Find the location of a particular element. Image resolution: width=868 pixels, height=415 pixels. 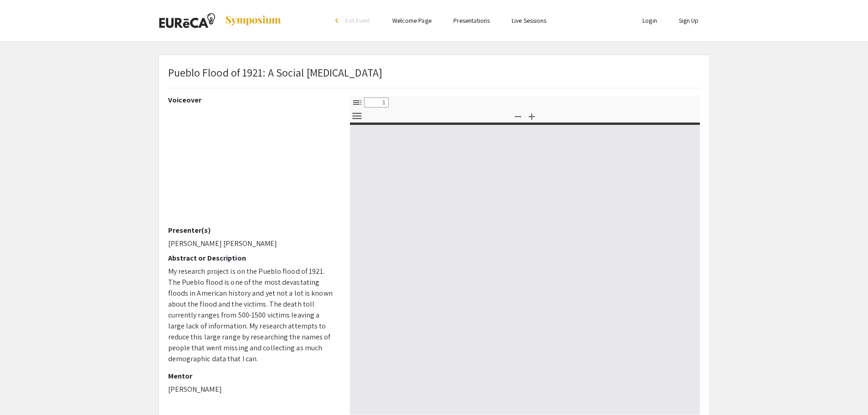

h2: Presenter(s) is located at coordinates (252, 230).